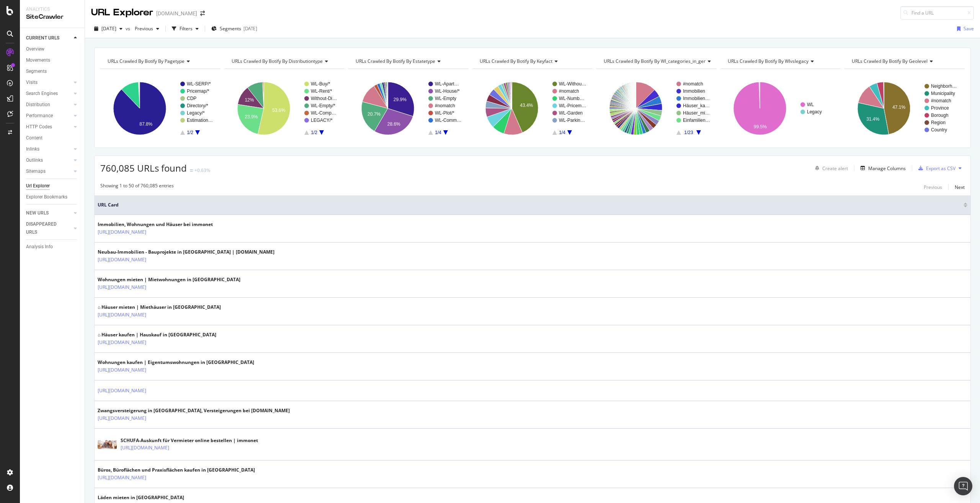  Describe the element at coordinates (527, 106) in the screenshot. I see `text: 43.4%` at that location.